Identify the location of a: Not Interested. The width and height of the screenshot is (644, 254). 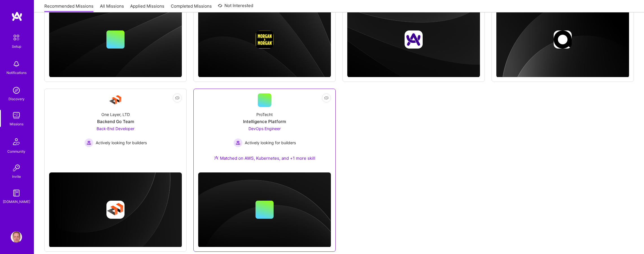
(235, 8).